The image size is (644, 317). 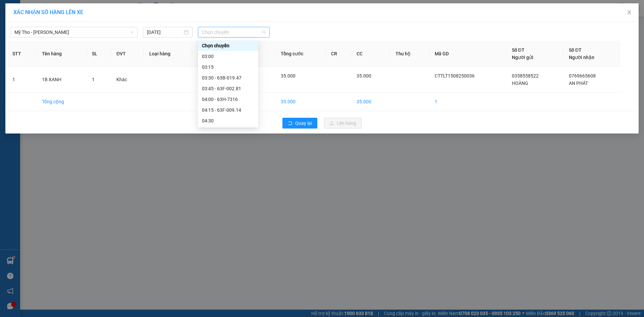 I want to click on text: CTTLT1508250036, so click(x=77, y=37).